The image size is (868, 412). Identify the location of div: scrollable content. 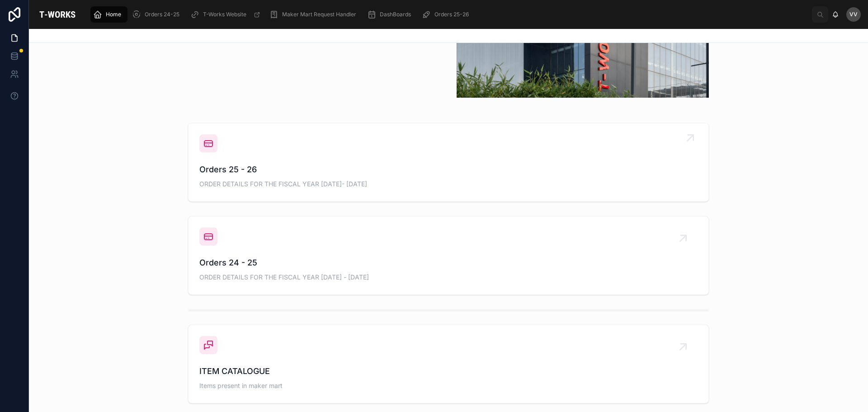
(449, 15).